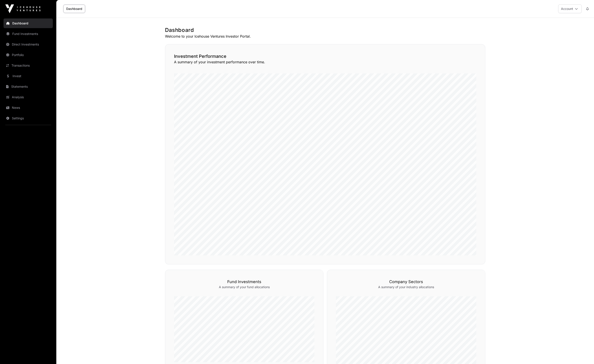 The height and width of the screenshot is (364, 594). What do you see at coordinates (406, 287) in the screenshot?
I see `p: A summary of your industry allocations` at bounding box center [406, 287].